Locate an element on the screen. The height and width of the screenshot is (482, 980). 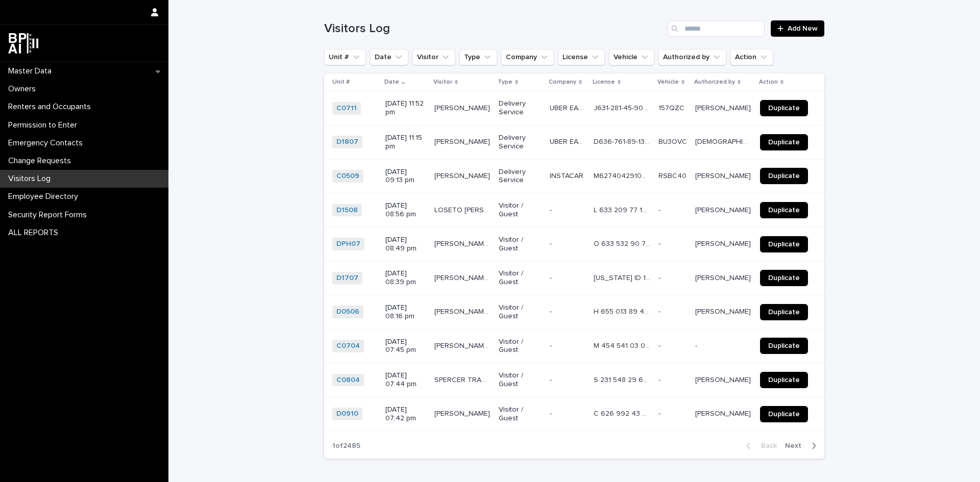
p: ALL REPORTS is located at coordinates (35, 233).